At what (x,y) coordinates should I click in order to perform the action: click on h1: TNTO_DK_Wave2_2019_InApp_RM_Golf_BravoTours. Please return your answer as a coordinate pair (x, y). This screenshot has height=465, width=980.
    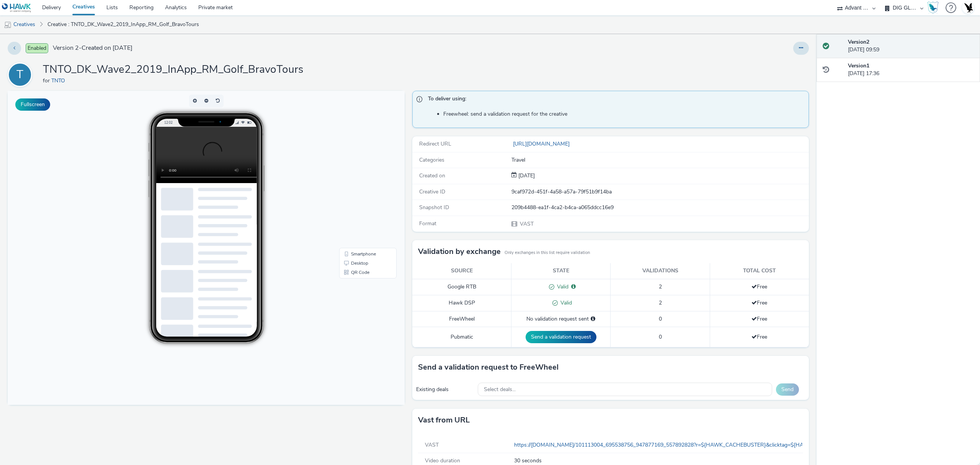
    Looking at the image, I should click on (173, 70).